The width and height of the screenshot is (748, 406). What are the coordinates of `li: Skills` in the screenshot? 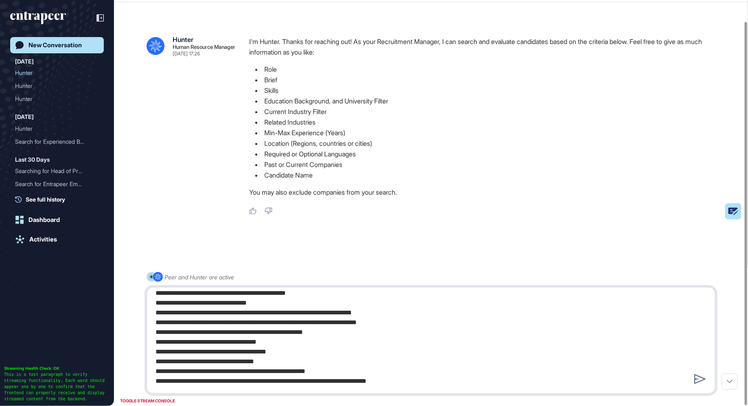 It's located at (486, 90).